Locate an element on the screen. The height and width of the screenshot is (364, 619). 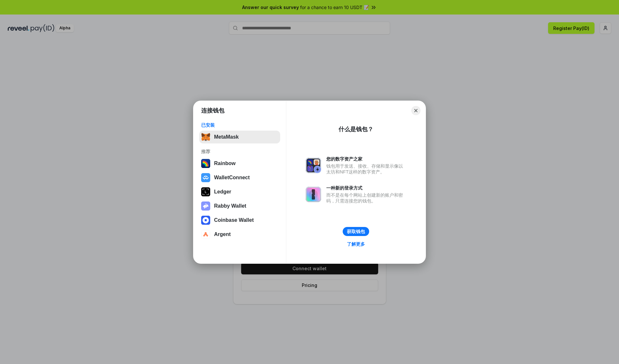
button: Ledger is located at coordinates (239, 192).